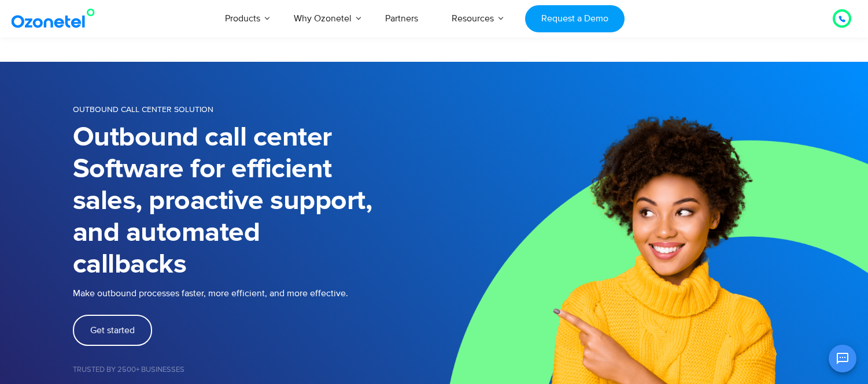 The width and height of the screenshot is (868, 384). What do you see at coordinates (143, 109) in the screenshot?
I see `span: OUTBOUND CALL CENTER SOLUTION` at bounding box center [143, 109].